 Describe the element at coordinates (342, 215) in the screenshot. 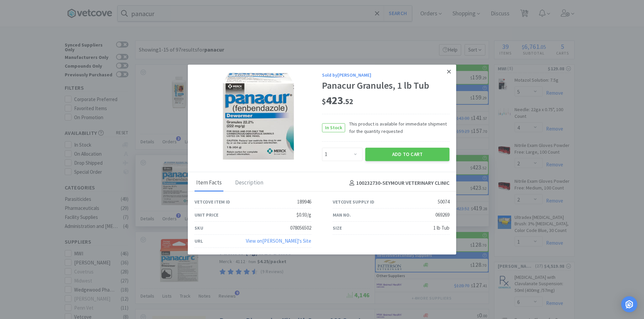

I see `div: Man No.` at that location.